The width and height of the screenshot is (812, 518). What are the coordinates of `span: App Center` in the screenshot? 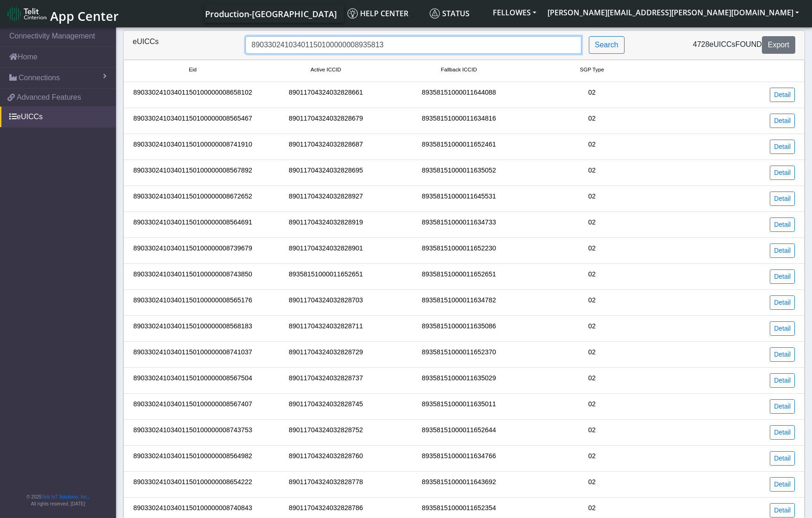 It's located at (84, 16).